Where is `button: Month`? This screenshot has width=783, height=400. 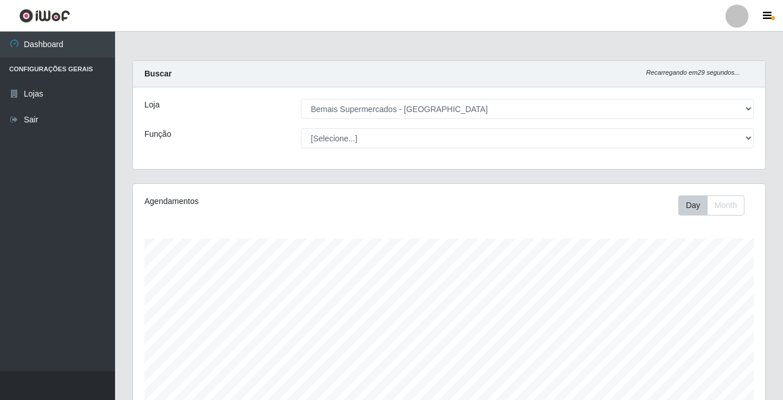
button: Month is located at coordinates (725, 205).